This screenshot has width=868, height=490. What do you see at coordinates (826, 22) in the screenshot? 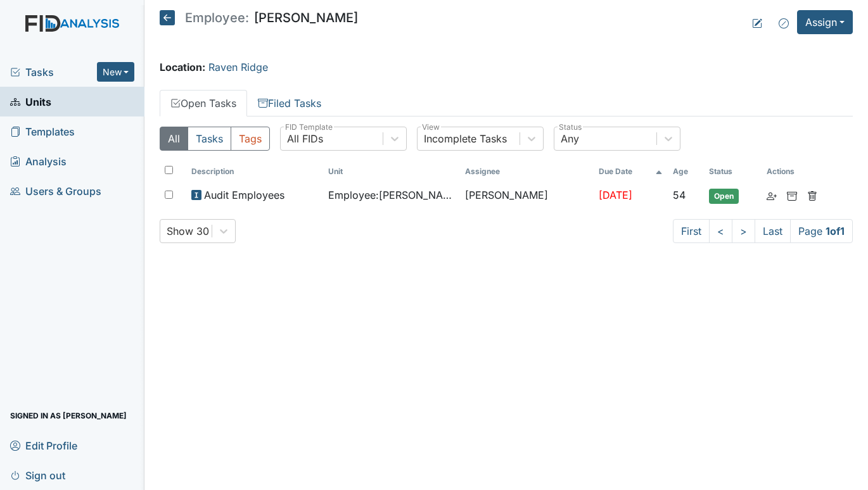
I see `button: Assign` at bounding box center [826, 22].